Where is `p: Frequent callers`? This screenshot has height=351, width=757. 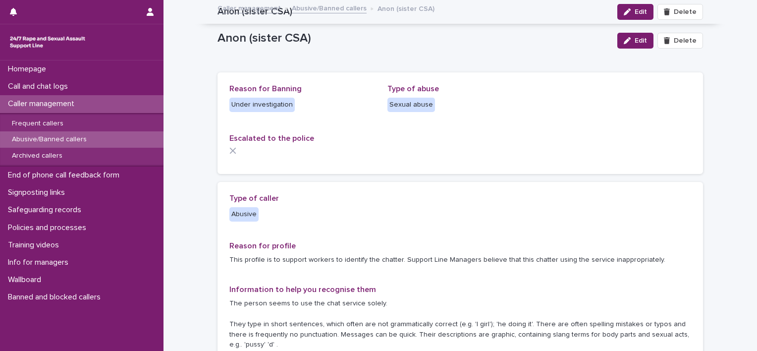
p: Frequent callers is located at coordinates (38, 123).